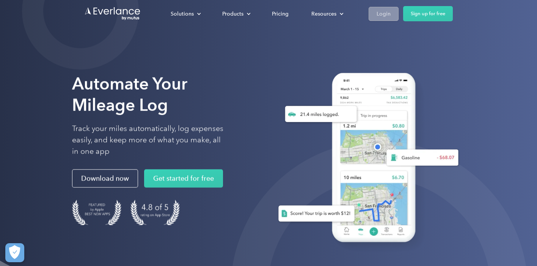 This screenshot has height=266, width=537. What do you see at coordinates (384, 13) in the screenshot?
I see `a: Login` at bounding box center [384, 13].